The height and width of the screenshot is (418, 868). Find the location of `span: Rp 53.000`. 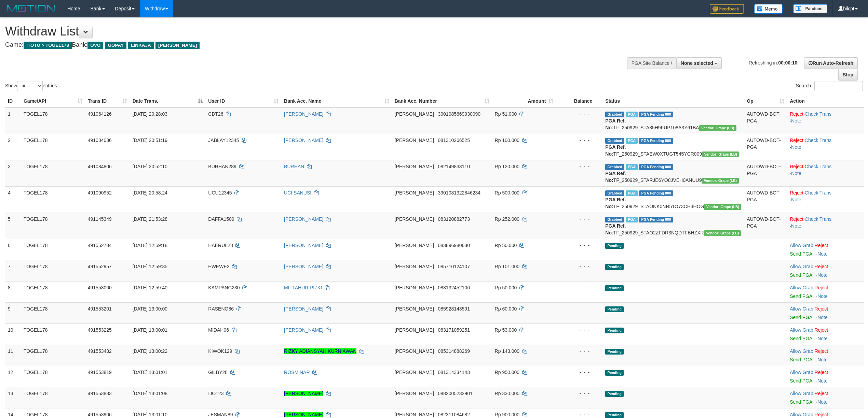

span: Rp 53.000 is located at coordinates (506, 330).